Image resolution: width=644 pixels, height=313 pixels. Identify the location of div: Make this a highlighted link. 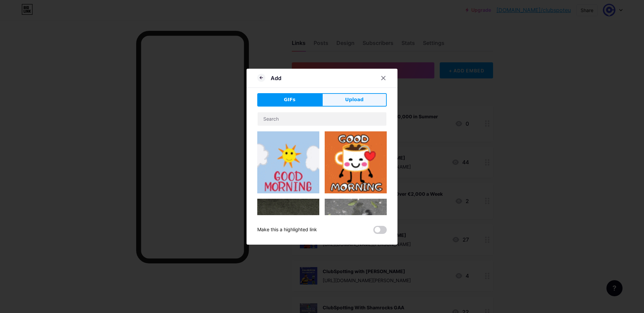
(287, 230).